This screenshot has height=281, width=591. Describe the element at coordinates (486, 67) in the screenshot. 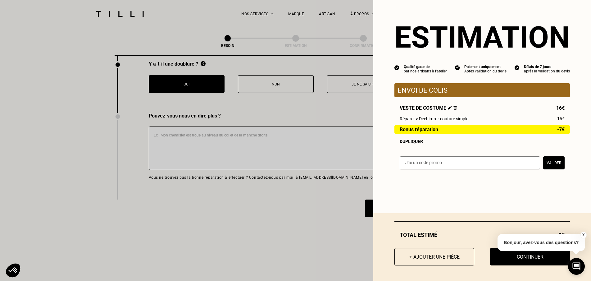

I see `div: Paiement uniquement` at that location.